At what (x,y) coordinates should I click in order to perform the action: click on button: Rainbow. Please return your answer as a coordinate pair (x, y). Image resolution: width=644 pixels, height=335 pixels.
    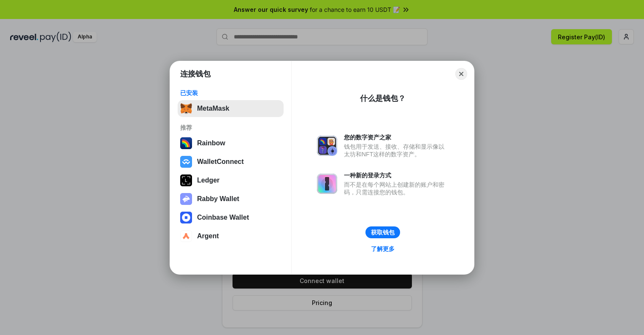
    Looking at the image, I should click on (230, 143).